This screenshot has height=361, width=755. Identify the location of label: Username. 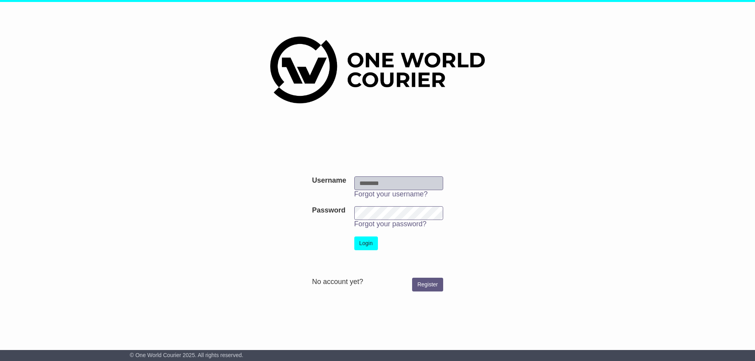
(329, 181).